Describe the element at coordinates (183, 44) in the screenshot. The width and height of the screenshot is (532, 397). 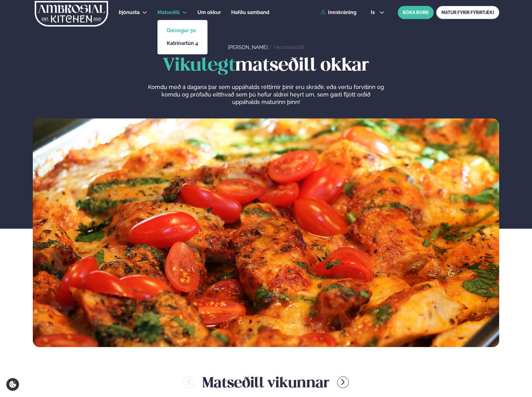
I see `a: Katrínartún 4` at that location.